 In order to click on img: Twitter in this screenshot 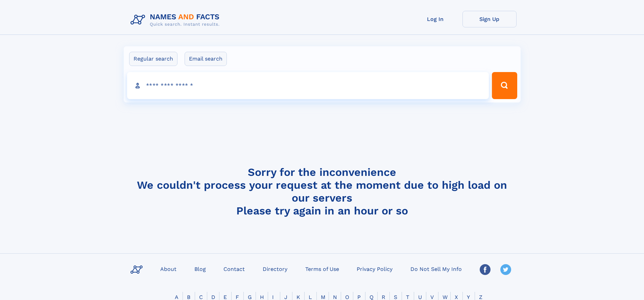, I will do `click(506, 269)`.